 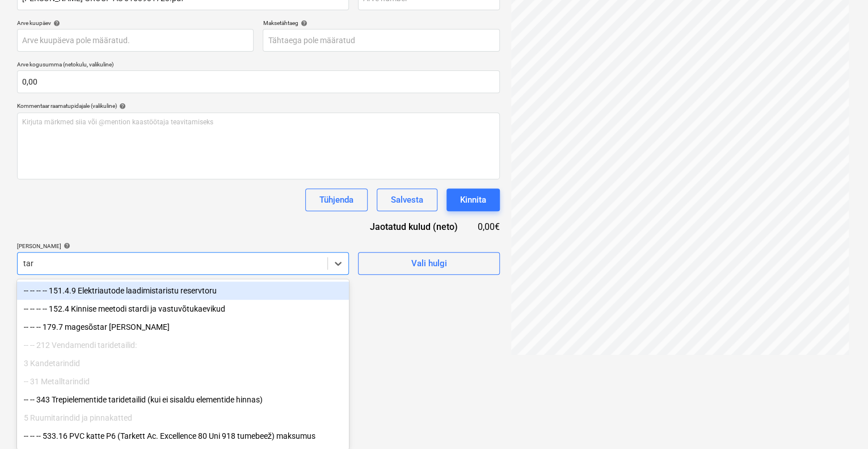 I want to click on input: Tähtaega pole määratud, so click(x=381, y=41).